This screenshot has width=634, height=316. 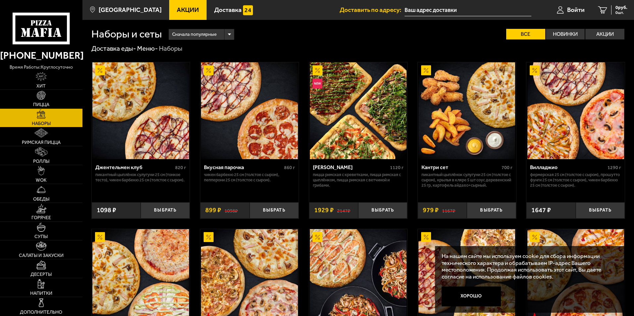 I want to click on span: 820 г, so click(x=181, y=167).